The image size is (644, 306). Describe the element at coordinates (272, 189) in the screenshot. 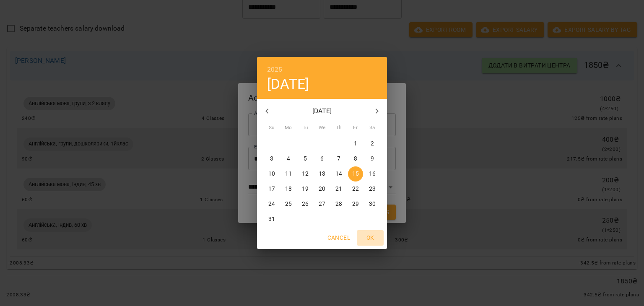

I see `p: 17` at that location.